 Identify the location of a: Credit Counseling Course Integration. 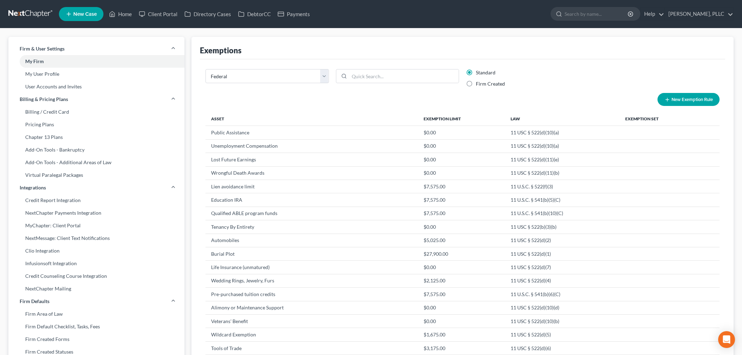
(96, 276).